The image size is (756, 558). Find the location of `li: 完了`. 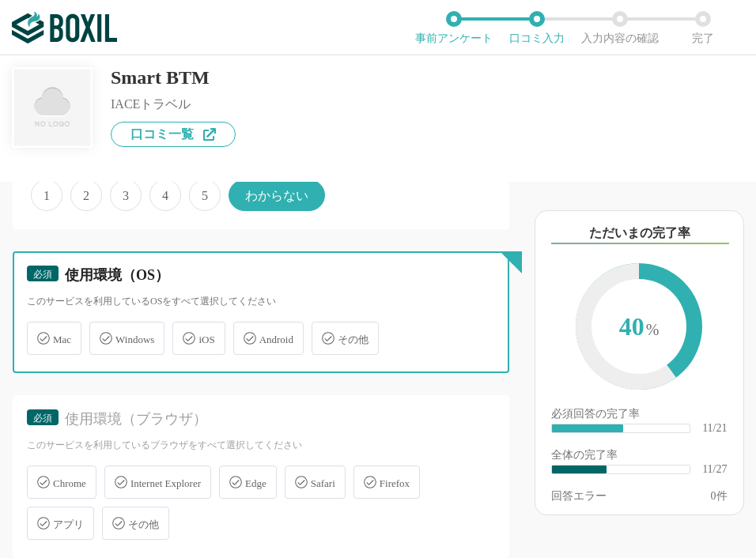

li: 完了 is located at coordinates (702, 27).